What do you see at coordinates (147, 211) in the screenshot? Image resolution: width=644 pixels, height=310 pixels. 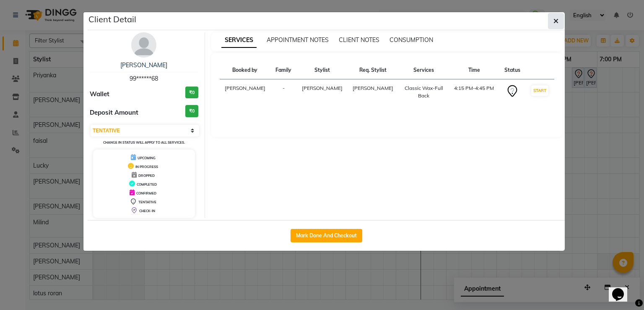 I see `span: CHECK-IN` at bounding box center [147, 211].